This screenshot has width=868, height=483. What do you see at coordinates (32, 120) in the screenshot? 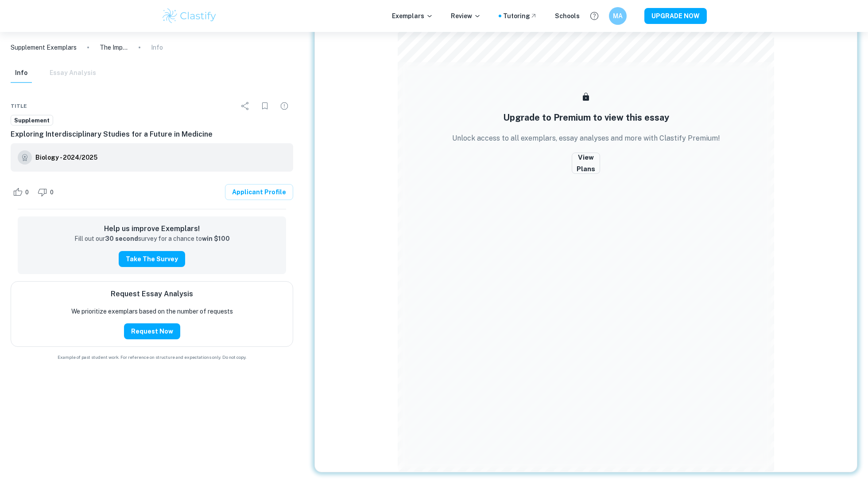
I see `a: Supplement` at bounding box center [32, 120].